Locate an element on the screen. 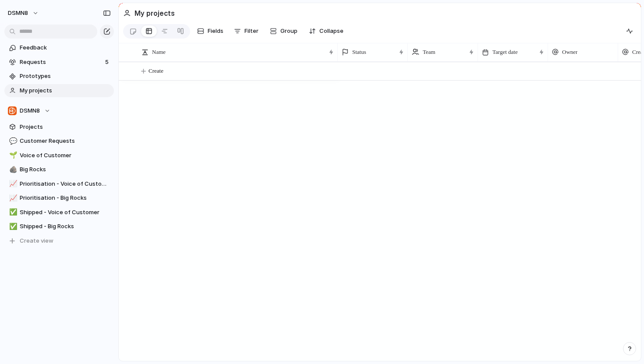 The height and width of the screenshot is (364, 644). span: Feedback is located at coordinates (65, 48).